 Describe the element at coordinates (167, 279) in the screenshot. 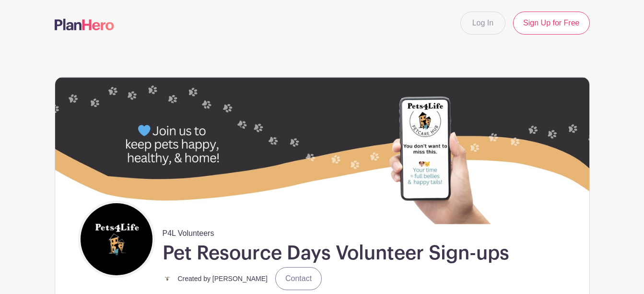

I see `img: small%20square%20logo.jpg` at that location.